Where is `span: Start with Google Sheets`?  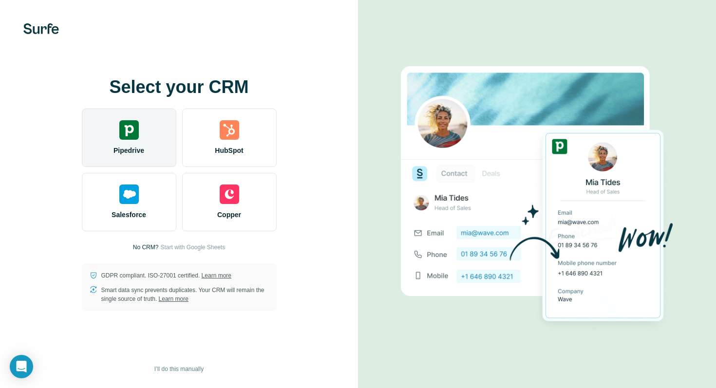
span: Start with Google Sheets is located at coordinates (193, 248).